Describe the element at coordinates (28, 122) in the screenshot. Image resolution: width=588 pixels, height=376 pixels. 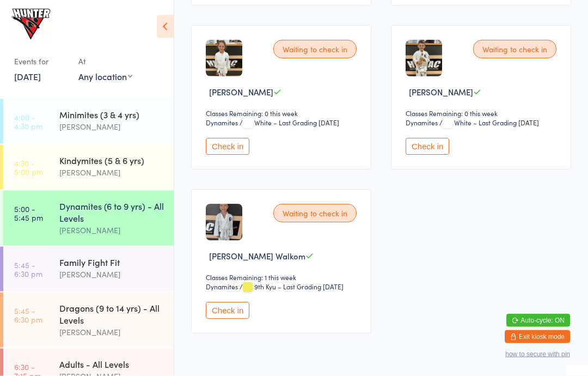
I see `time: 4:00 - 4:30 pm` at that location.